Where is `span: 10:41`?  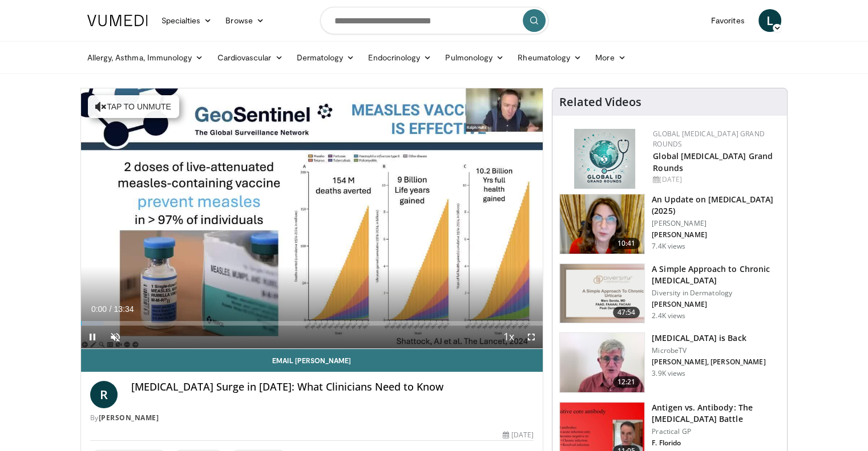
span: 10:41 is located at coordinates (627, 244).